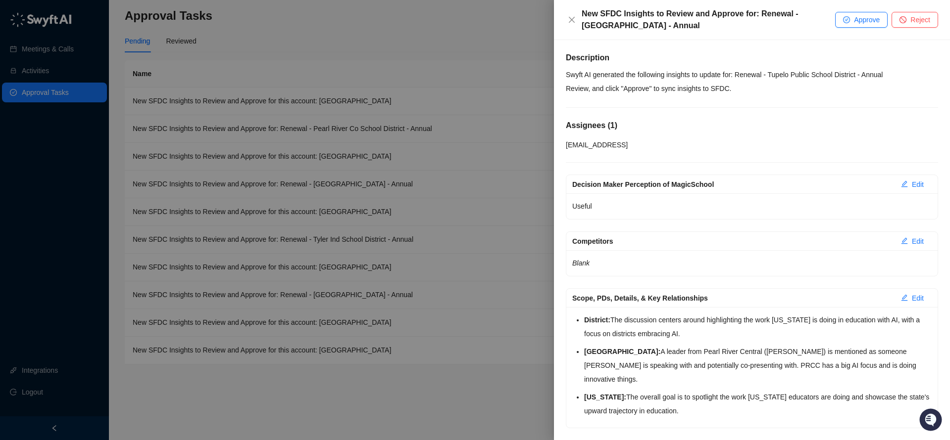  I want to click on div: We're available if you need us!, so click(79, 103).